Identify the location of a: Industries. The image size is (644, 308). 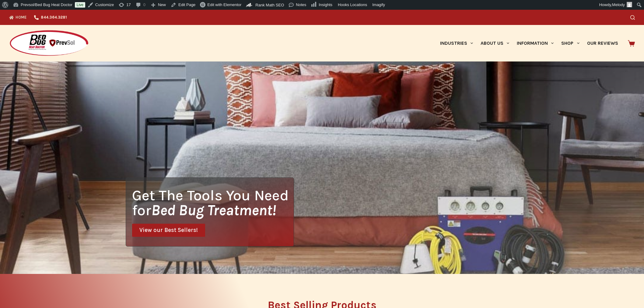
(456, 43).